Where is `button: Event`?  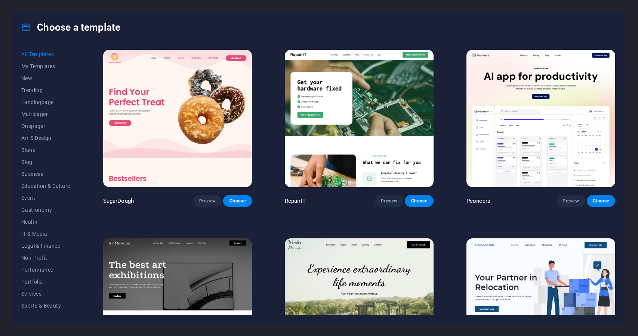 button: Event is located at coordinates (46, 198).